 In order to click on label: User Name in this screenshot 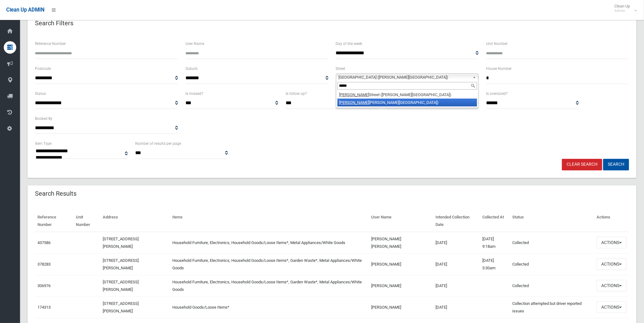, I will do `click(195, 44)`.